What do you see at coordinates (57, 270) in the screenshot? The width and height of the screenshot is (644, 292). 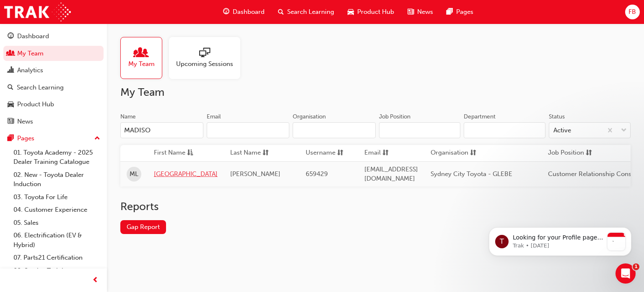 I see `a: 08. Service Training` at bounding box center [57, 270].